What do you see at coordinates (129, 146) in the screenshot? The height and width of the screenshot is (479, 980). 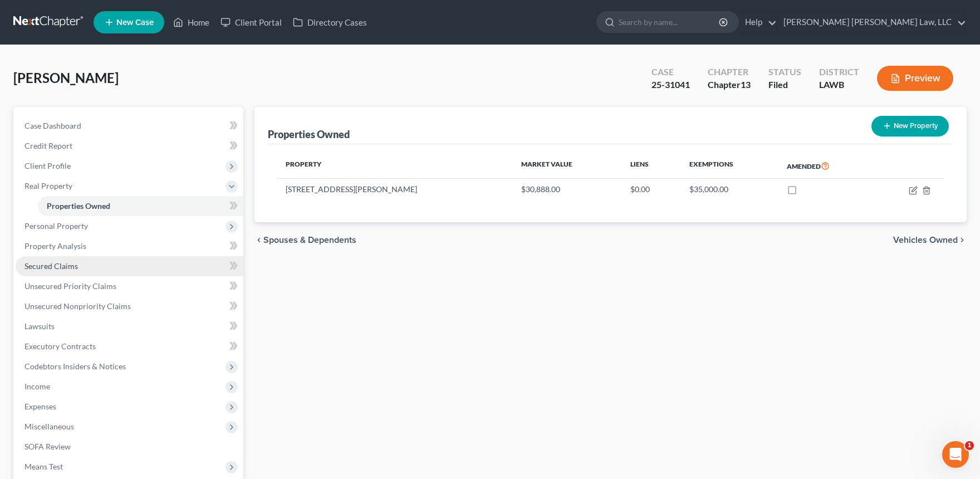 I see `a: Credit Report` at bounding box center [129, 146].